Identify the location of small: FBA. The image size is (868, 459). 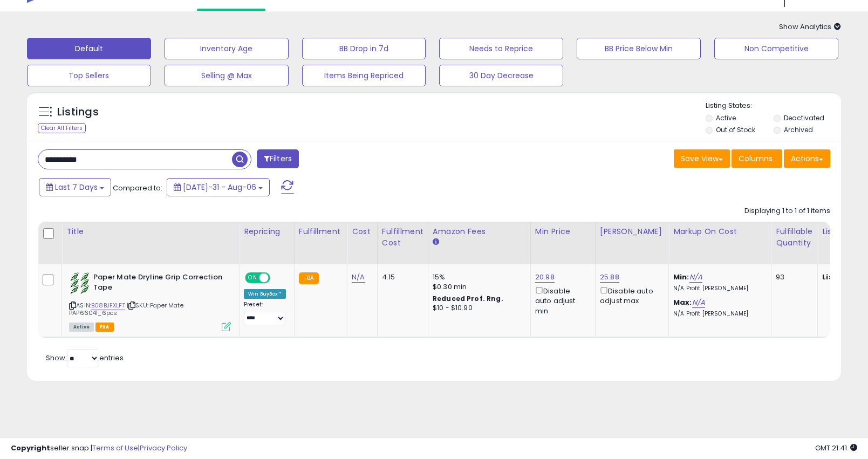
(309, 278).